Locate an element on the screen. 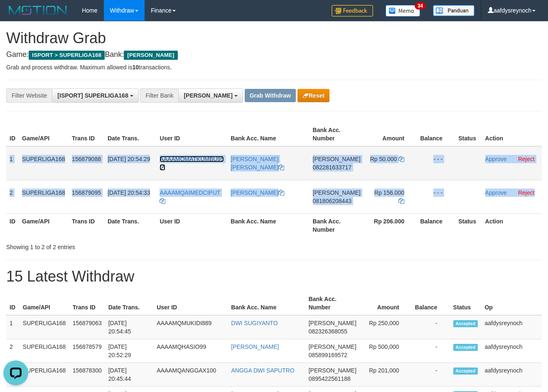  div: Filter Bank is located at coordinates (159, 95).